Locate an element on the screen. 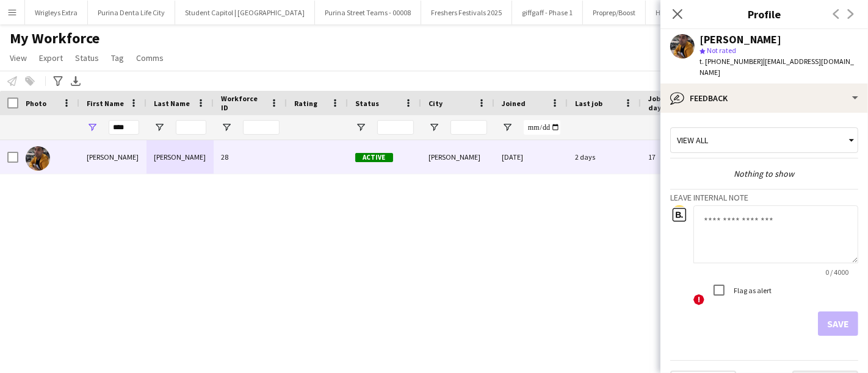 Image resolution: width=868 pixels, height=373 pixels. button: Purina Denta Life City is located at coordinates (131, 12).